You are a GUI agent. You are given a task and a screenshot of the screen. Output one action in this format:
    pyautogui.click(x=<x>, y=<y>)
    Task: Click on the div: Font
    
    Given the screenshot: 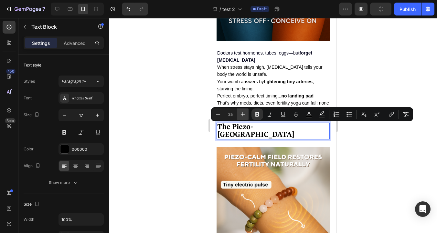 What is the action you would take?
    pyautogui.click(x=27, y=98)
    